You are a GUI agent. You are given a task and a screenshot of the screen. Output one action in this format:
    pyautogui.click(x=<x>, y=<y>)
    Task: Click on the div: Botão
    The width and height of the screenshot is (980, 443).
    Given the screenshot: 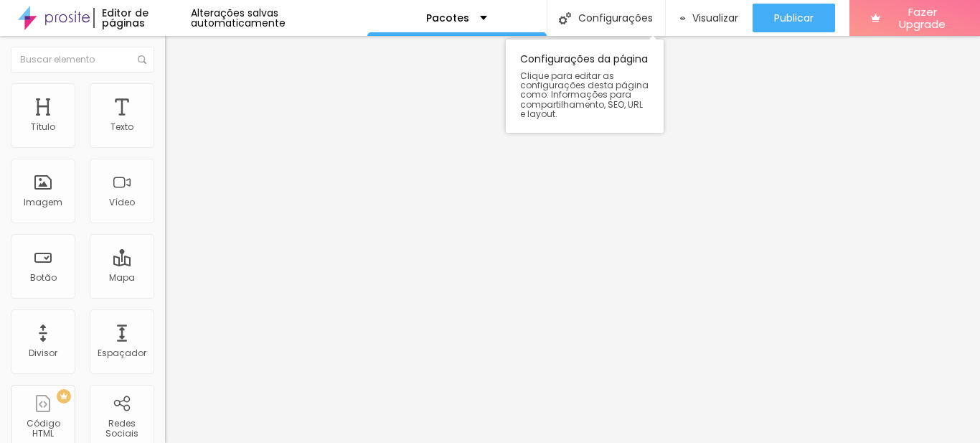 What is the action you would take?
    pyautogui.click(x=43, y=277)
    